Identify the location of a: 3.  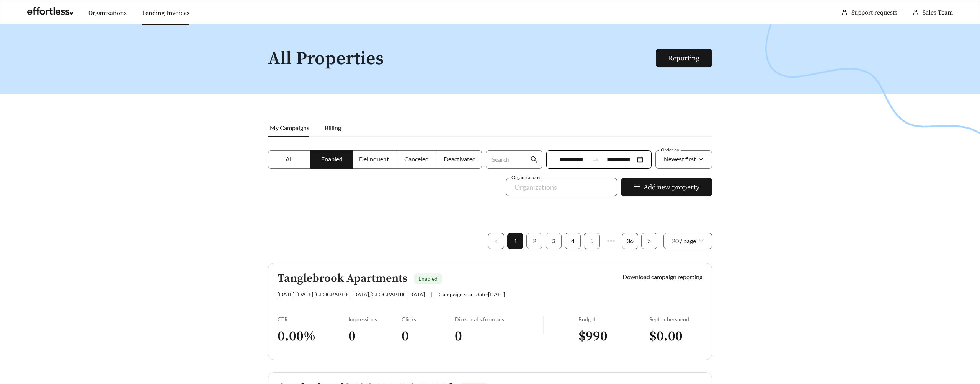
(554, 241).